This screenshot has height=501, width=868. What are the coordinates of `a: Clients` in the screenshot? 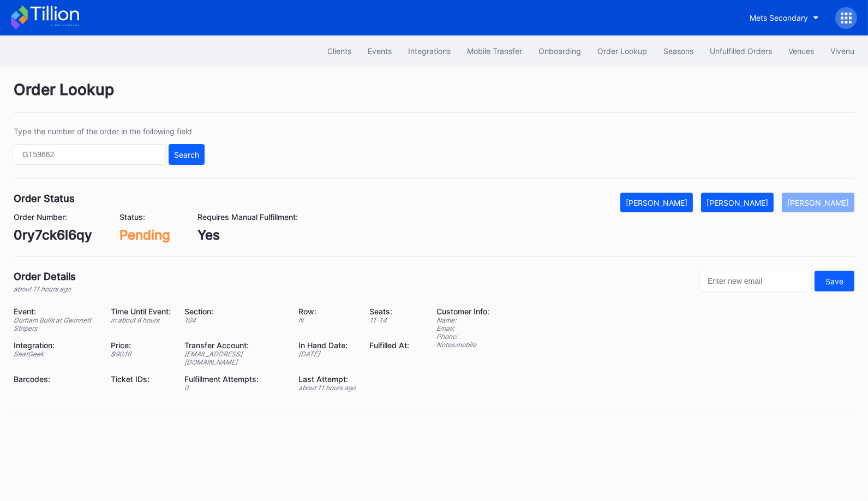 It's located at (339, 51).